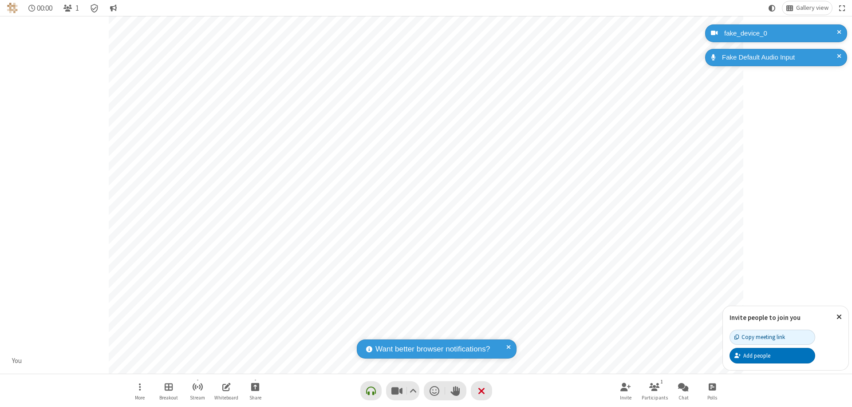 The width and height of the screenshot is (852, 407). Describe the element at coordinates (772, 337) in the screenshot. I see `button: Copy meeting link` at that location.